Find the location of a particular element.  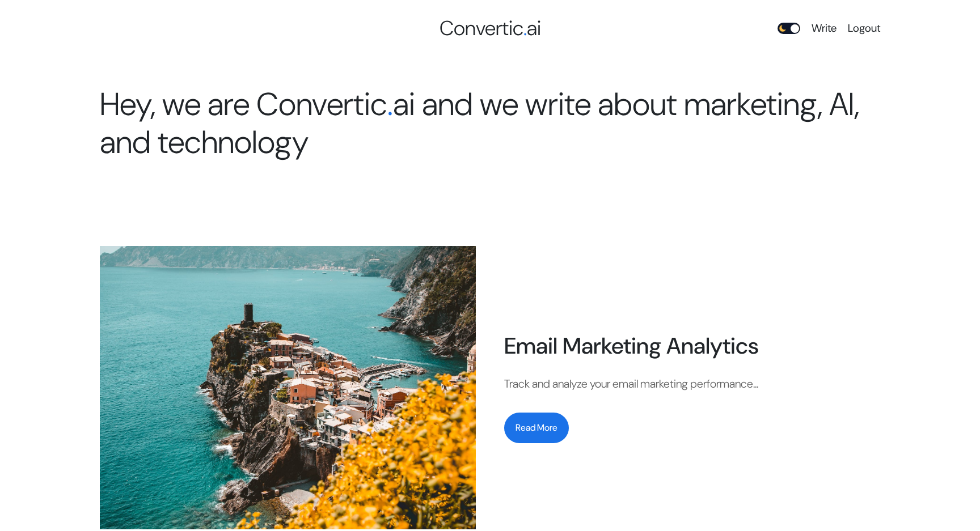

a: Write is located at coordinates (824, 29).